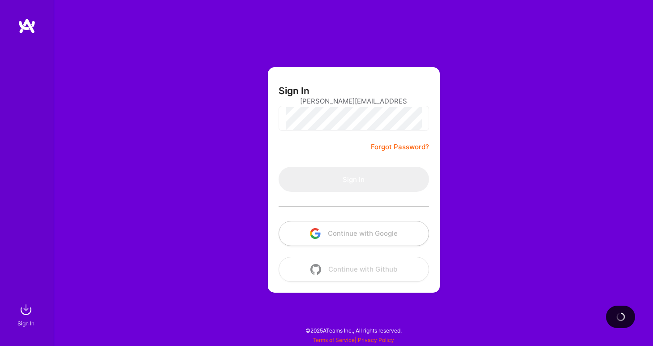 The height and width of the screenshot is (346, 653). Describe the element at coordinates (354, 269) in the screenshot. I see `button: Continue with Github` at that location.